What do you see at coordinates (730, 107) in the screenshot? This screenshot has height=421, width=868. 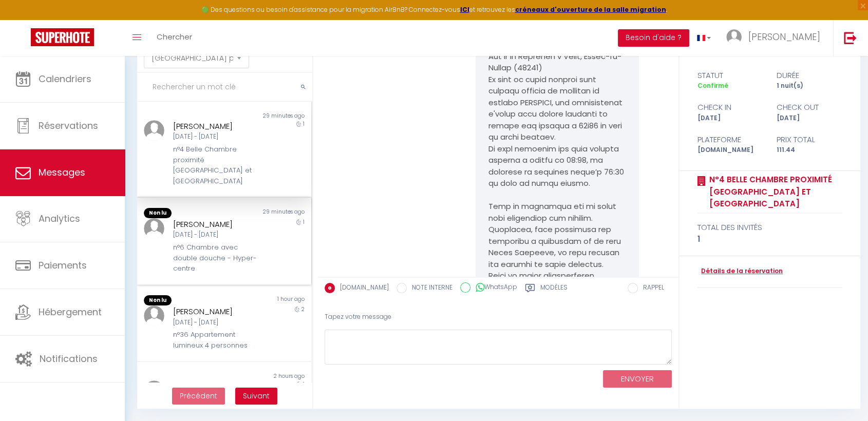 I see `div: check in` at bounding box center [730, 107].